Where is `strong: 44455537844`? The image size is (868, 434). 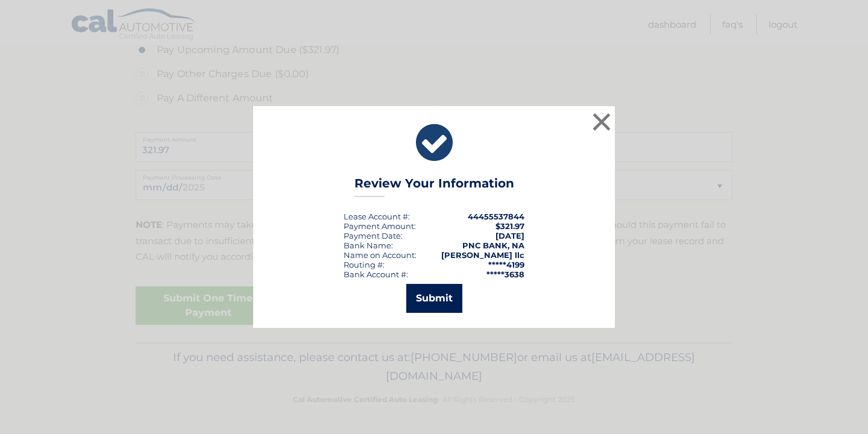 strong: 44455537844 is located at coordinates (496, 216).